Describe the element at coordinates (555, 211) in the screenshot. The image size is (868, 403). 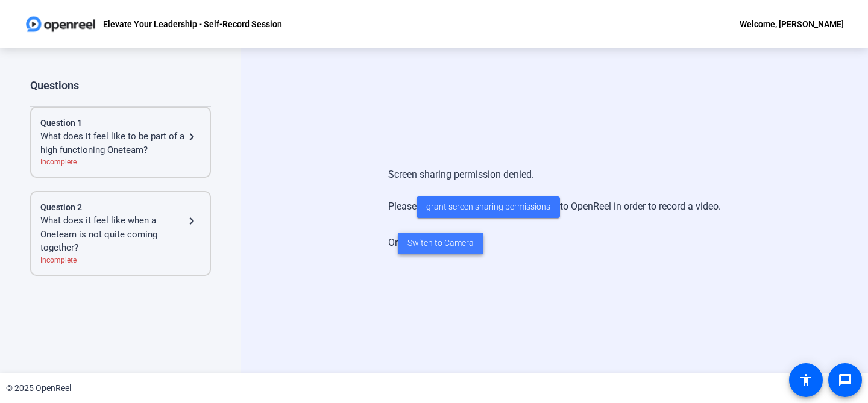
I see `div: Screen sharing permission denied. Please to OpenReel in order to record a video. Or` at that location.